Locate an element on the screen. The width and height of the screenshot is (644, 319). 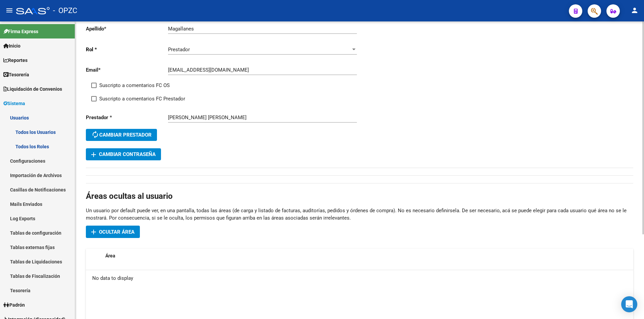
p: Prestador * is located at coordinates (127, 117).